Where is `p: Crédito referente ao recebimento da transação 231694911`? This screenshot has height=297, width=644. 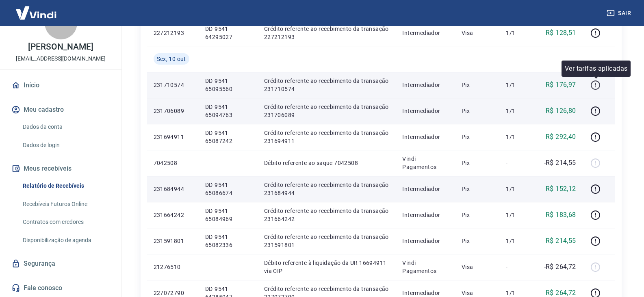
p: Crédito referente ao recebimento da transação 231694911 is located at coordinates (327, 137).